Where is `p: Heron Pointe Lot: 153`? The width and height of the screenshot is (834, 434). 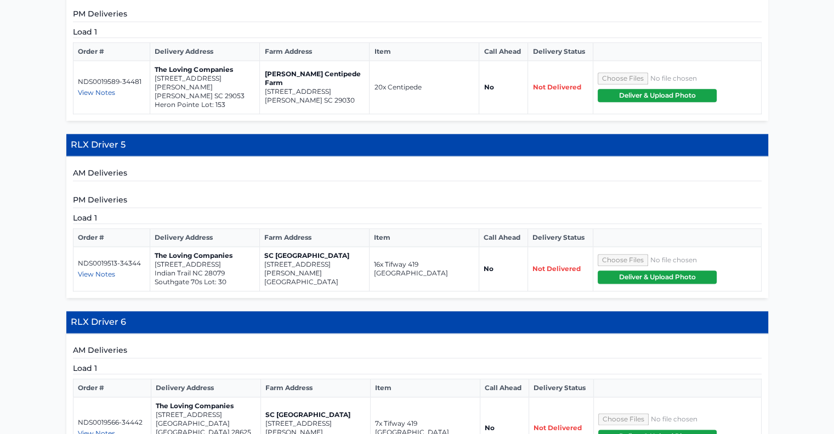
p: Heron Pointe Lot: 153 is located at coordinates (204, 105).